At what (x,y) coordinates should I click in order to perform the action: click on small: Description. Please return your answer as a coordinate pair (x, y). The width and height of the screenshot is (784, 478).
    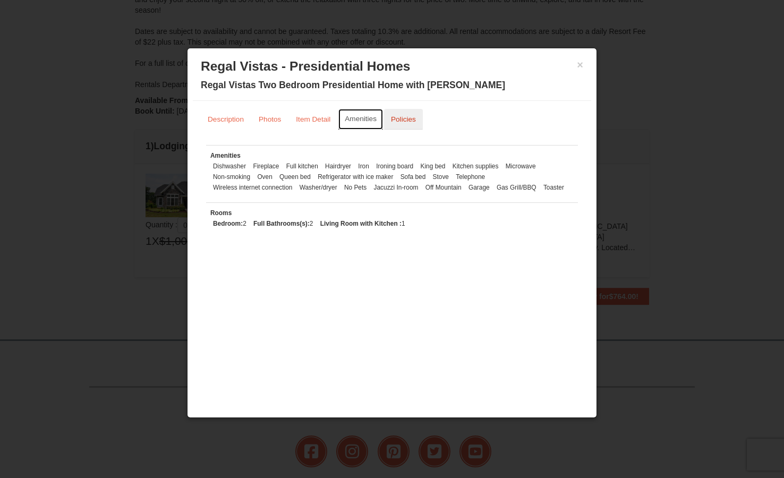
    Looking at the image, I should click on (226, 119).